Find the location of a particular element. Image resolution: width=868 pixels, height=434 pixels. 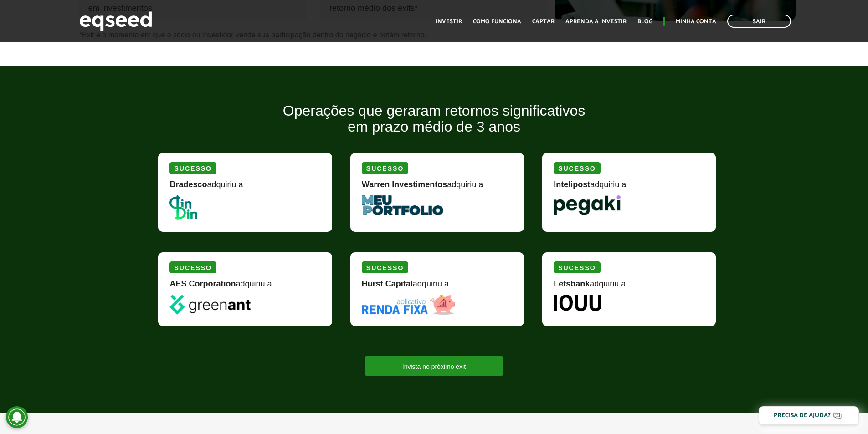

a: Captar is located at coordinates (544, 22).